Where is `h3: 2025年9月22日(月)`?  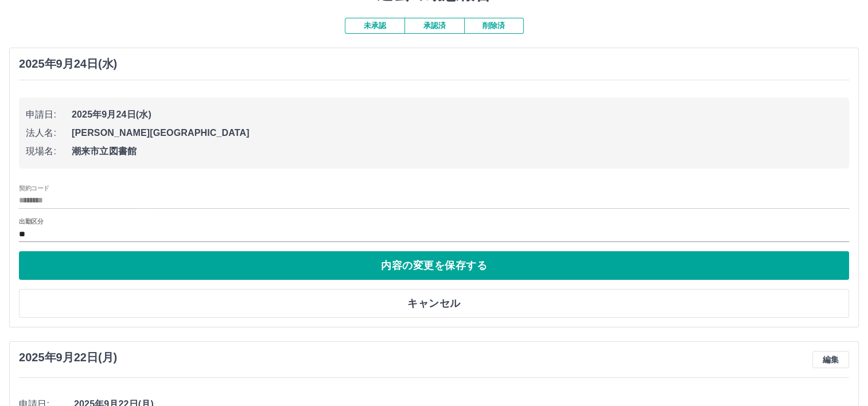
h3: 2025年9月22日(月) is located at coordinates (68, 357).